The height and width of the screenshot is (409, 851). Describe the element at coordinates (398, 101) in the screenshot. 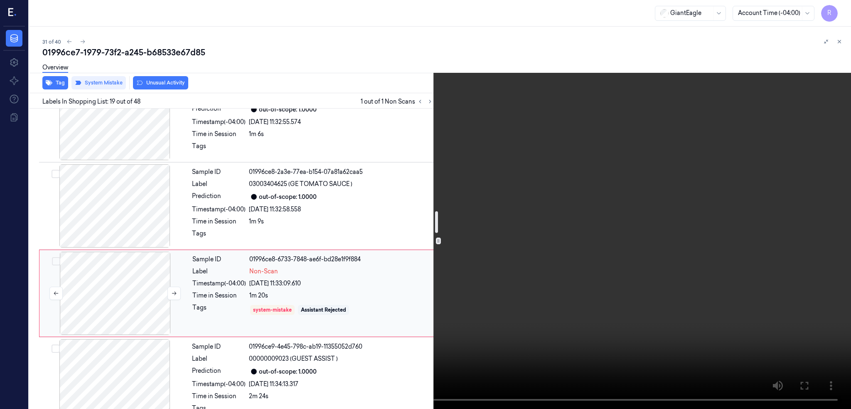

I see `span: 1 out of 1 Non Scans` at that location.